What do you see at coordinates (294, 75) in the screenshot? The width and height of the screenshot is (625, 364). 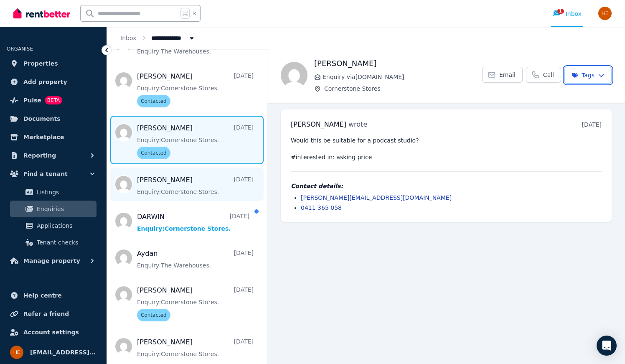 I see `img: Laura` at bounding box center [294, 75].